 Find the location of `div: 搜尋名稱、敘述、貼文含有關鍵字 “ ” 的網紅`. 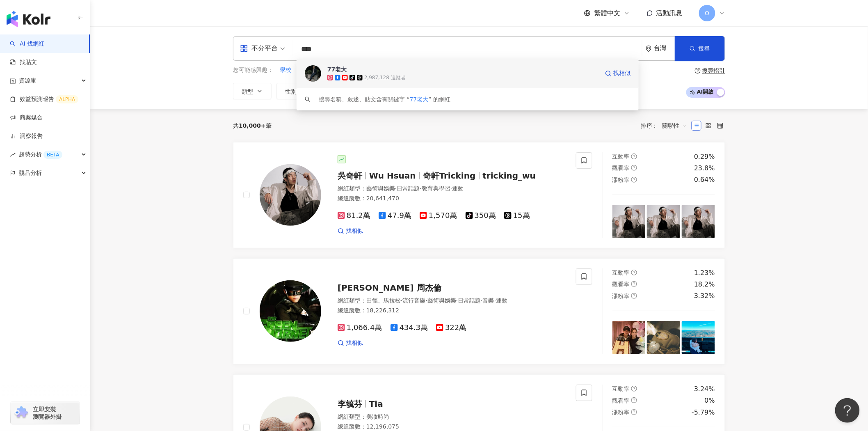

div: 搜尋名稱、敘述、貼文含有關鍵字 “ ” 的網紅 is located at coordinates (384, 99).